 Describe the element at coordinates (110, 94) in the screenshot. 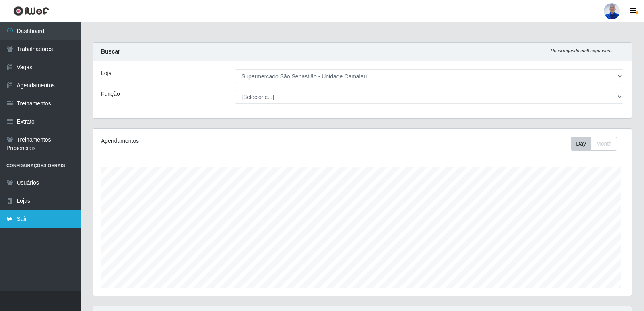

I see `label: Função` at that location.